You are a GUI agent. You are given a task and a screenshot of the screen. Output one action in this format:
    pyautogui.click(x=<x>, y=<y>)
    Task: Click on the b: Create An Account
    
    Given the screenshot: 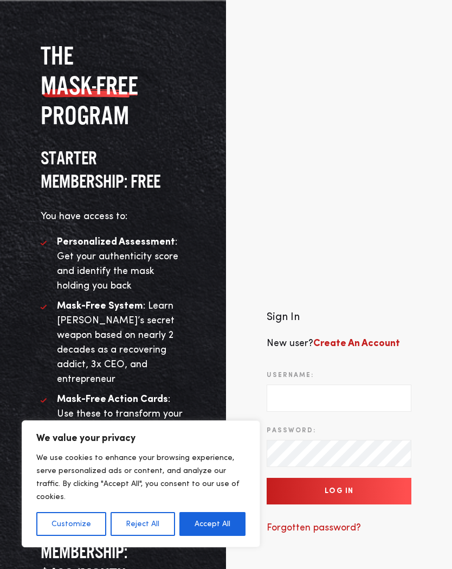 What is the action you would take?
    pyautogui.click(x=357, y=343)
    